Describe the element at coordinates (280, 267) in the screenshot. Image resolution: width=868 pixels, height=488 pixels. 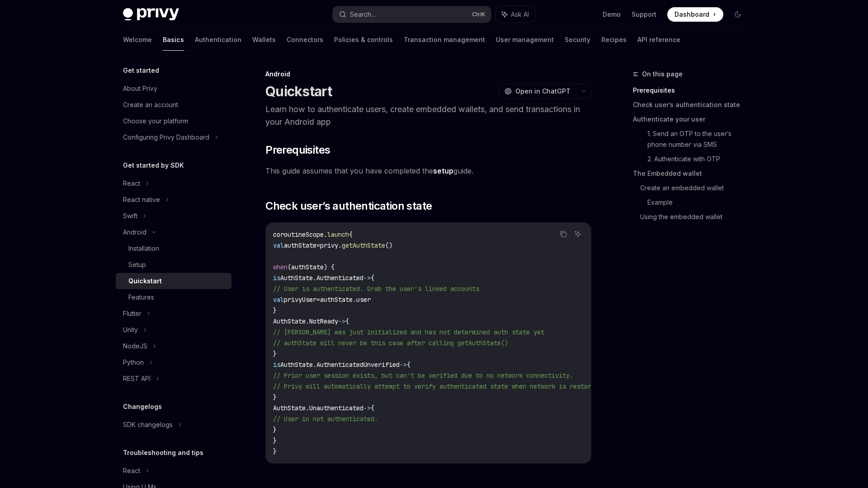
I see `span: when` at that location.